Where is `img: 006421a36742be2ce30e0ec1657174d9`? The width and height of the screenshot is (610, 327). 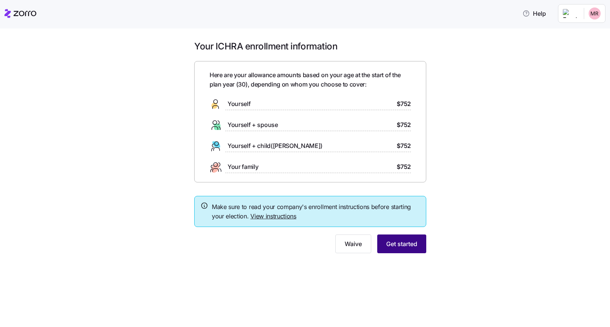
img: 006421a36742be2ce30e0ec1657174d9 is located at coordinates (595, 13).